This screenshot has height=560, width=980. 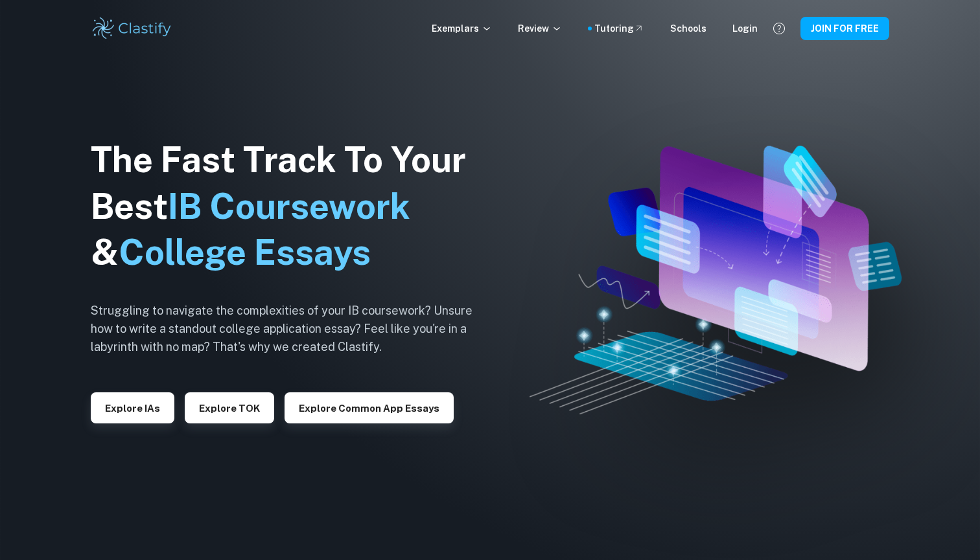 I want to click on div: Schools, so click(x=689, y=29).